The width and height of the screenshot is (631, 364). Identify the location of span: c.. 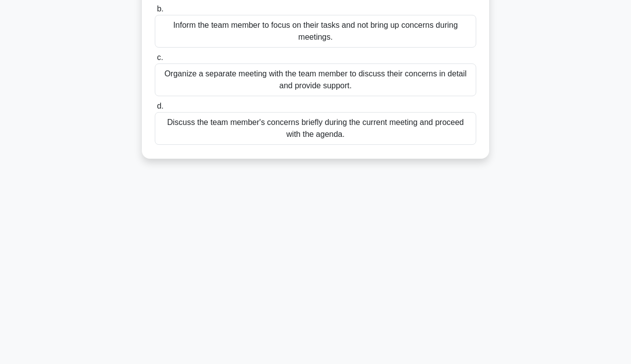
(160, 57).